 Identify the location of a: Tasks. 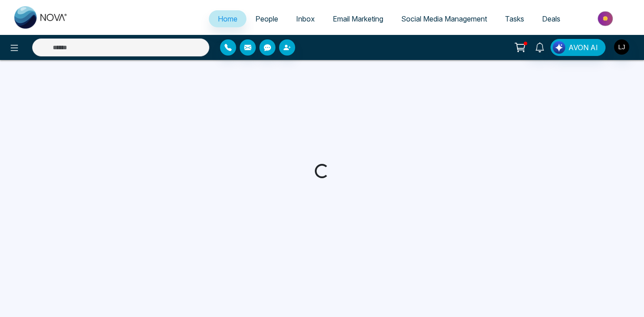
(514, 19).